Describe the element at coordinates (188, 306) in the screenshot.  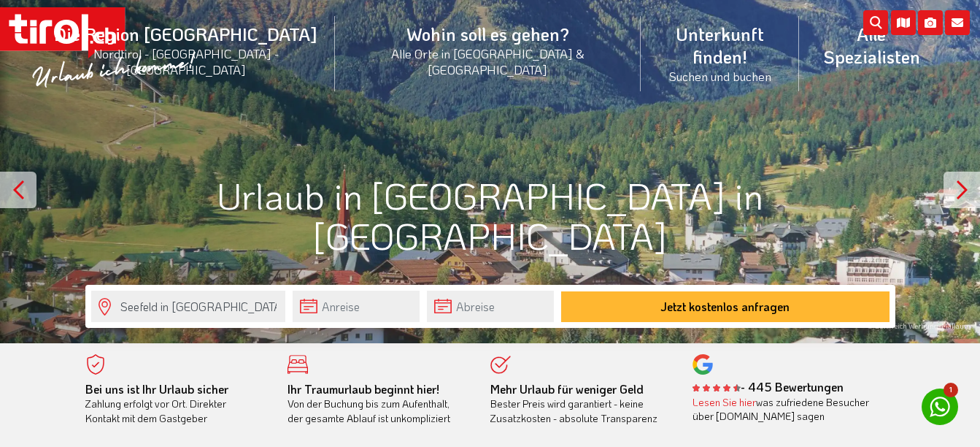
I see `input: Wo soll's hingehen?` at that location.